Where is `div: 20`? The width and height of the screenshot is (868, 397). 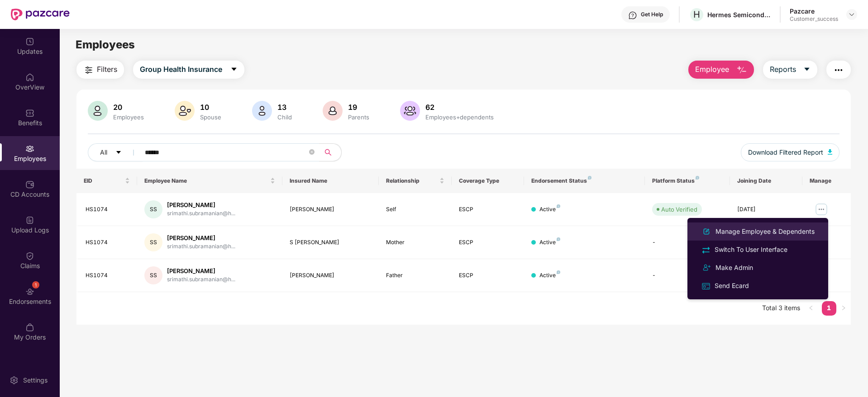 div: 20 is located at coordinates (128, 107).